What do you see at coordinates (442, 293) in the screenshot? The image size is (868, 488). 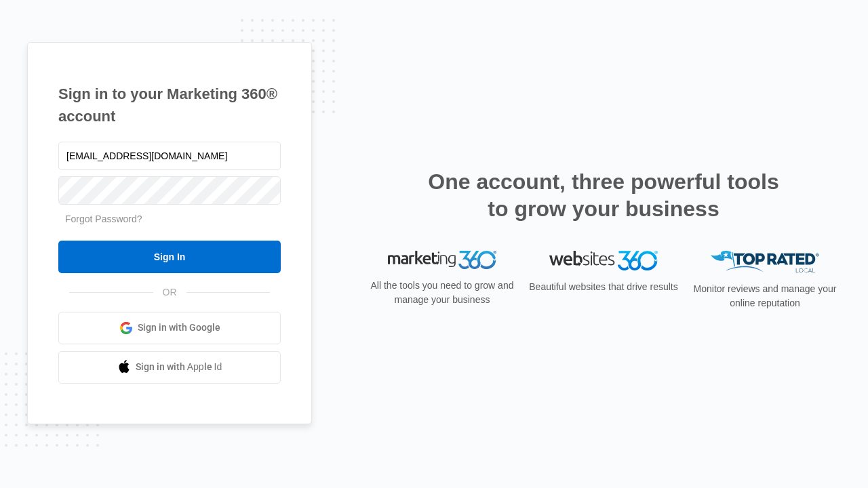 I see `p: All the tools you need to grow and manage your business` at bounding box center [442, 293].